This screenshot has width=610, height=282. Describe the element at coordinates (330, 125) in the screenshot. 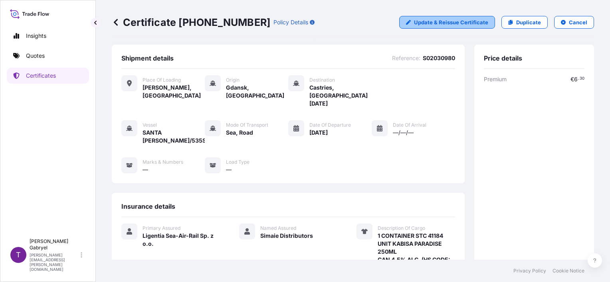

I see `span: Date of Departure` at that location.